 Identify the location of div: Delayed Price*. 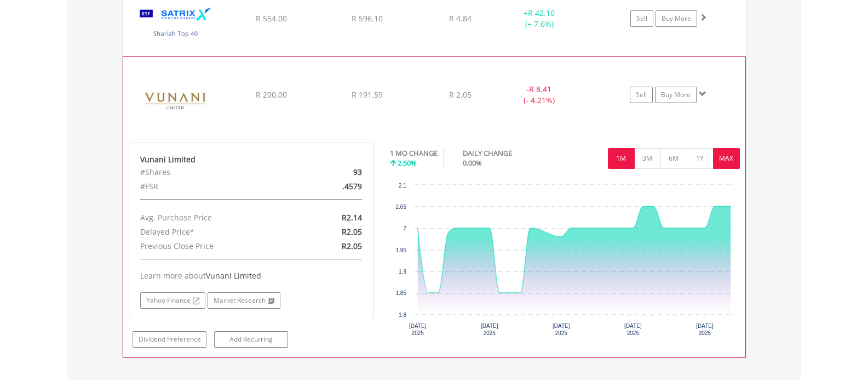
(211, 232).